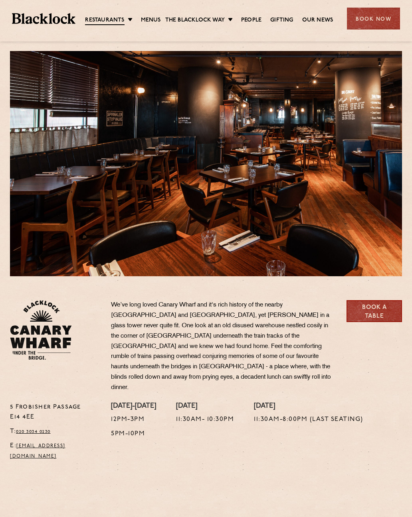 This screenshot has height=517, width=412. Describe the element at coordinates (195, 20) in the screenshot. I see `a: The Blacklock Way` at that location.